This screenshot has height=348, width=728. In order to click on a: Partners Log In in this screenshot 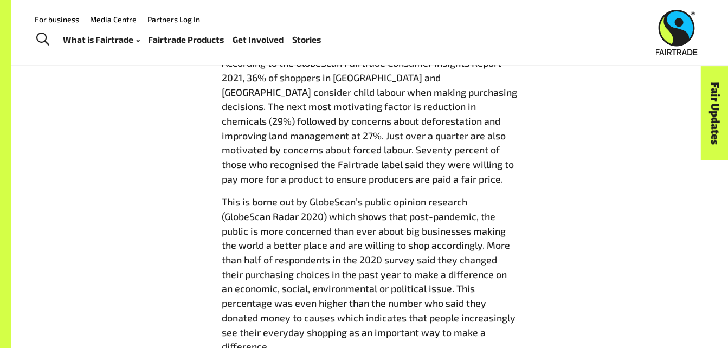, I will do `click(174, 19)`.